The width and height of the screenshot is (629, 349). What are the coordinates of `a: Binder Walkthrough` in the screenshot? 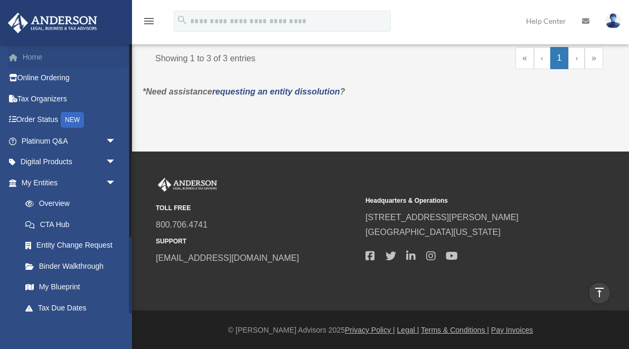 It's located at (71, 266).